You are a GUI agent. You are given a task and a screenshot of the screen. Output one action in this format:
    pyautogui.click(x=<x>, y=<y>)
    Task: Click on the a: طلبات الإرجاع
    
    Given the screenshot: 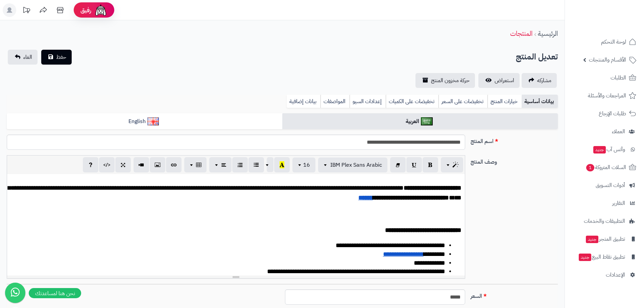 What is the action you would take?
    pyautogui.click(x=604, y=114)
    